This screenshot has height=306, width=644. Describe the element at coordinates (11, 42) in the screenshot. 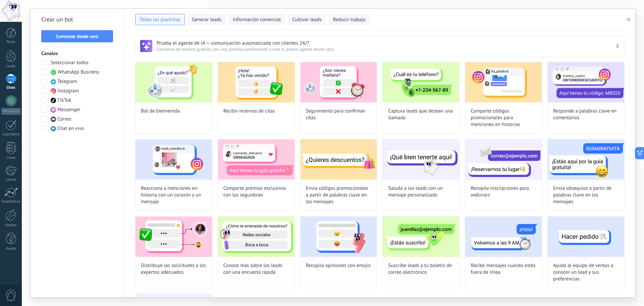

I see `div: Panel` at that location.